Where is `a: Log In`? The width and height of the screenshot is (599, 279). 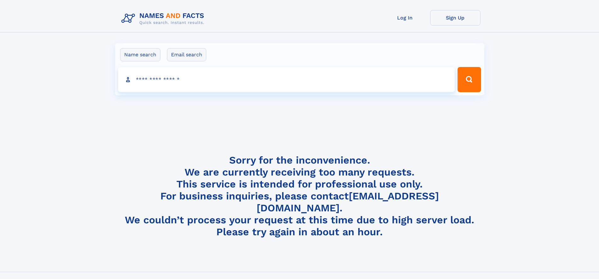 a: Log In is located at coordinates (405, 18).